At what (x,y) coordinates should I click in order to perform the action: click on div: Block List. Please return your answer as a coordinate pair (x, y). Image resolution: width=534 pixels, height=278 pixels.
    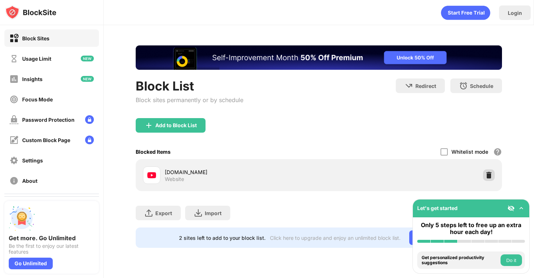
    Looking at the image, I should click on (190, 86).